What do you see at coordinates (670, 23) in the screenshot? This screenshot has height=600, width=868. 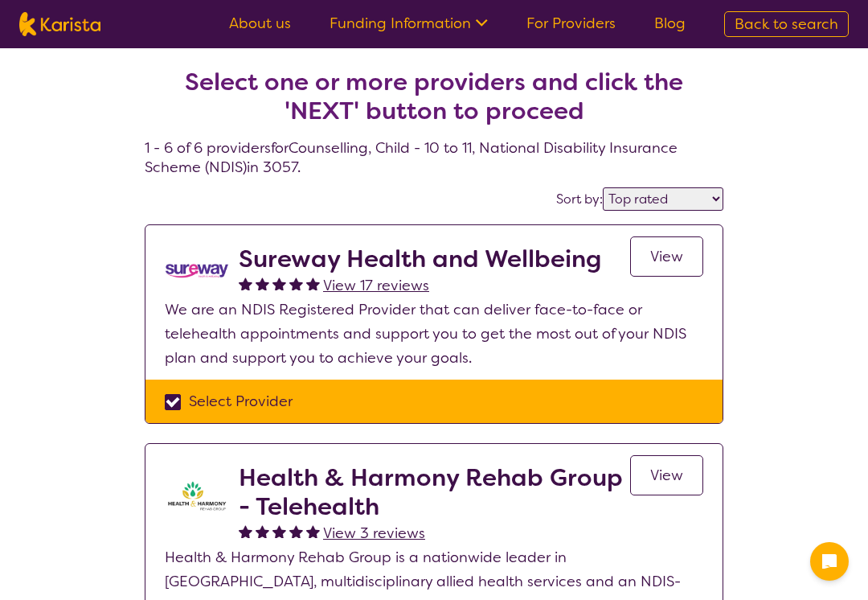 I see `a: Blog` at bounding box center [670, 23].